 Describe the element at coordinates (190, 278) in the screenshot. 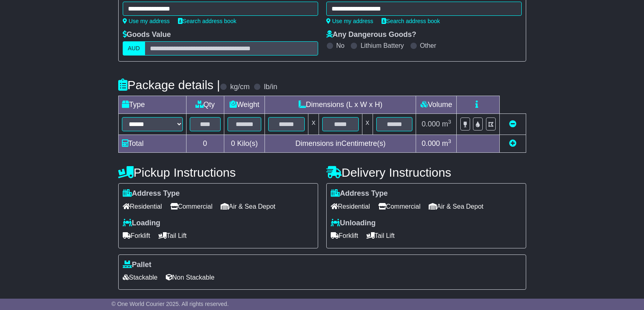

I see `span: Non Stackable` at that location.